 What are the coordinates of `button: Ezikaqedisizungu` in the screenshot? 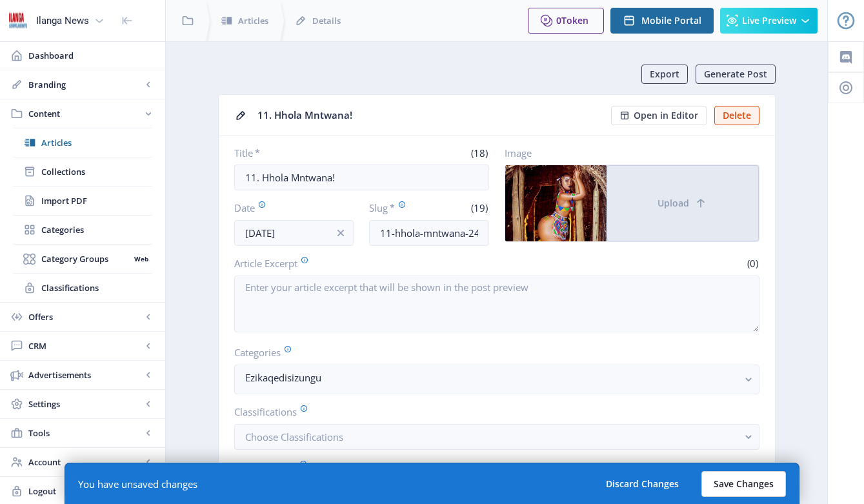 It's located at (497, 379).